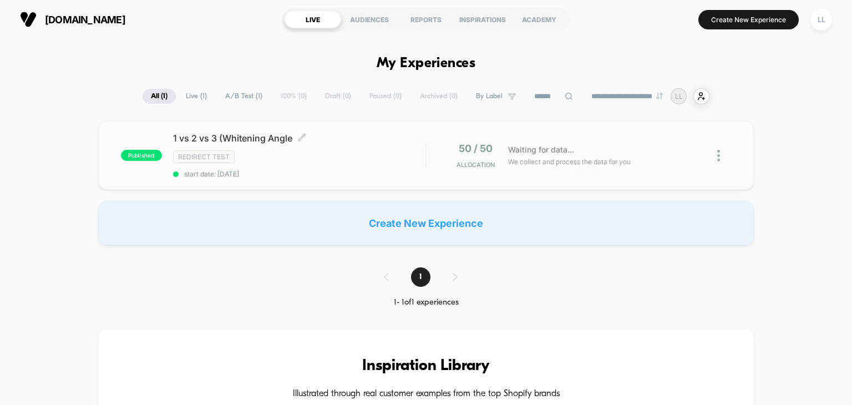  What do you see at coordinates (318, 230) in the screenshot?
I see `div: Duration` at bounding box center [318, 230].